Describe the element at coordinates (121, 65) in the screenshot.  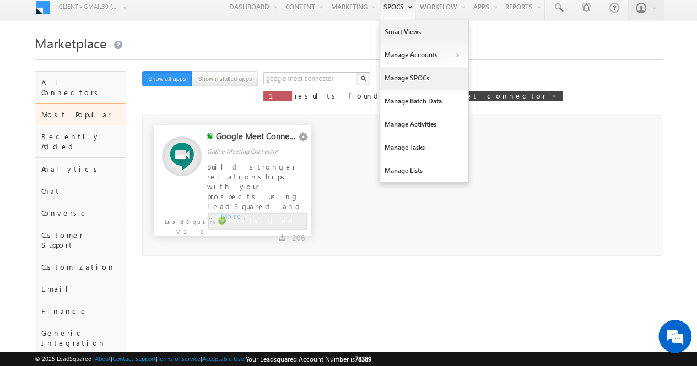
I see `div: Chat with us now` at that location.